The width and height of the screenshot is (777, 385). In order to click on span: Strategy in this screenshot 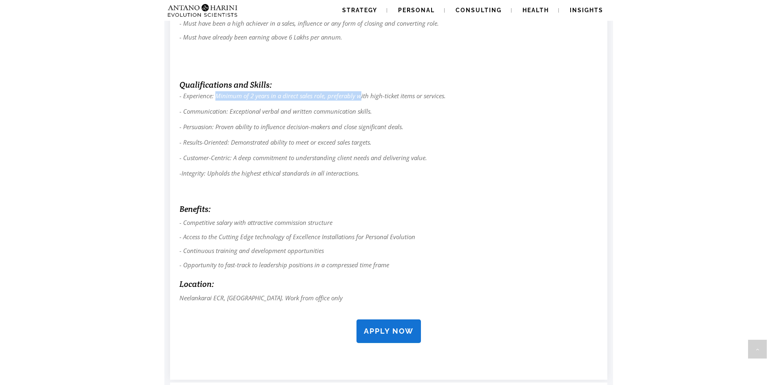, I will do `click(360, 10)`.